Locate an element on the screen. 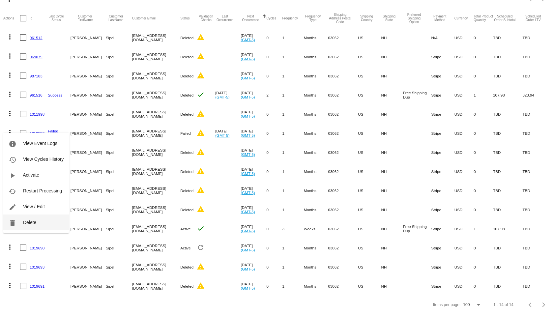  mat-icon: edit is located at coordinates (13, 207).